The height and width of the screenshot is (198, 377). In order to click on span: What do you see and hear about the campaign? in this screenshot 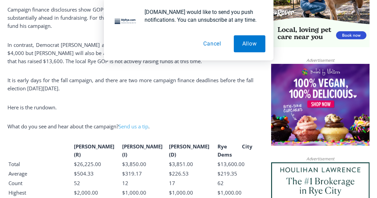, I will do `click(63, 126)`.